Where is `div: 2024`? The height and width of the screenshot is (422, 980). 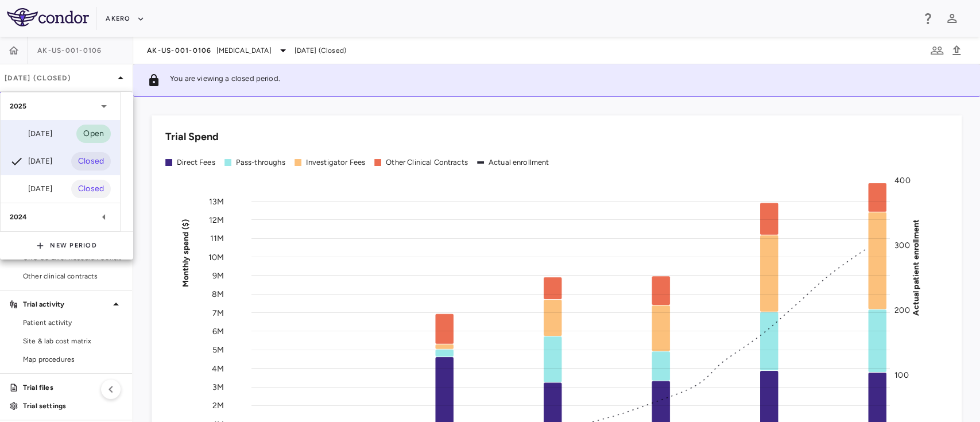 div: 2024 is located at coordinates (60, 217).